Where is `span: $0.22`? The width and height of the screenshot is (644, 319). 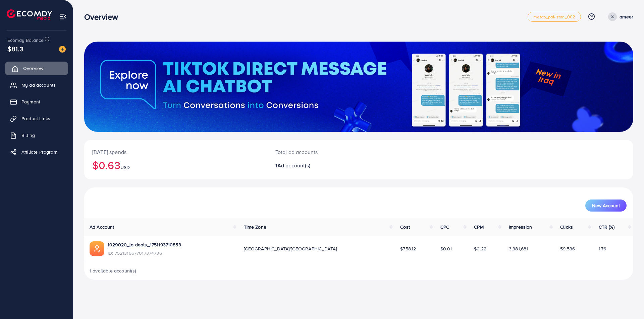
span: $0.22 is located at coordinates (480, 249).